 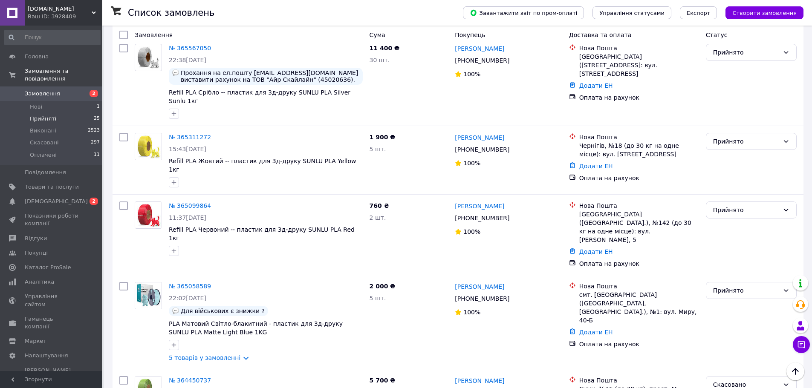 I want to click on span: Управління статусами, so click(x=632, y=13).